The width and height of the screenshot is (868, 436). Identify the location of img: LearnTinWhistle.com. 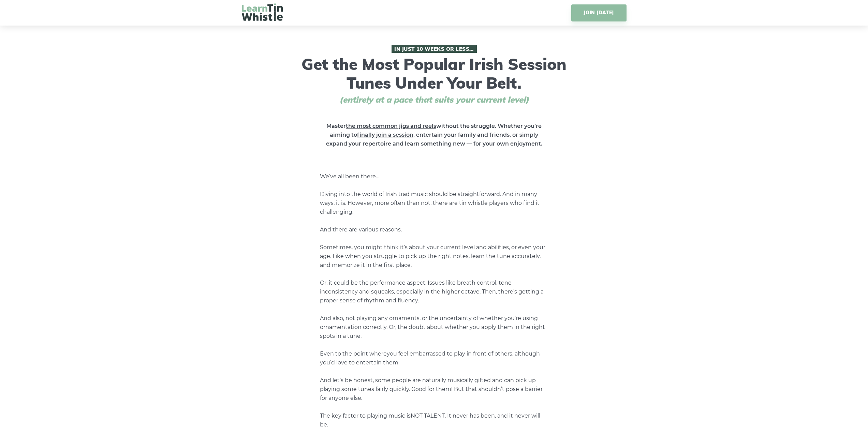
(262, 12).